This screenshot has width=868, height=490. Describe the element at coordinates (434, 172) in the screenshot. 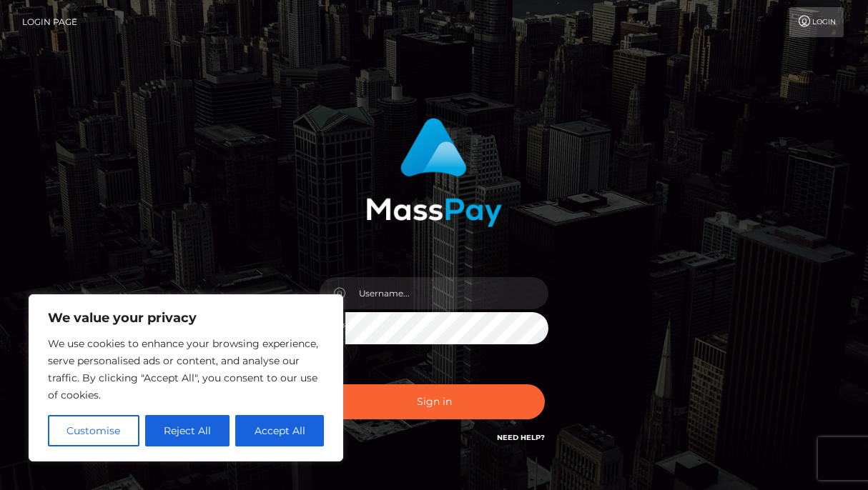

I see `img: MassPay Login` at that location.